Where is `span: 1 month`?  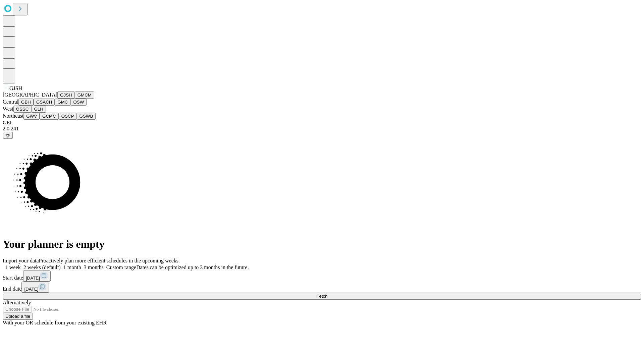
span: 1 month is located at coordinates (72, 267).